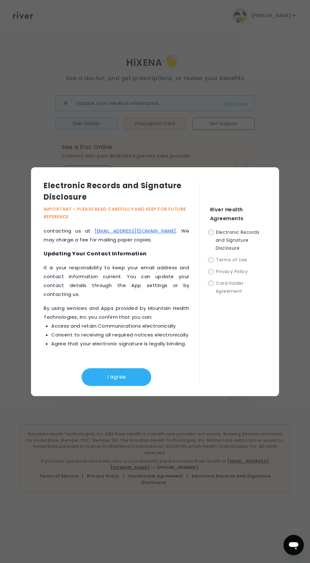  I want to click on span: Privacy Policy, so click(232, 271).